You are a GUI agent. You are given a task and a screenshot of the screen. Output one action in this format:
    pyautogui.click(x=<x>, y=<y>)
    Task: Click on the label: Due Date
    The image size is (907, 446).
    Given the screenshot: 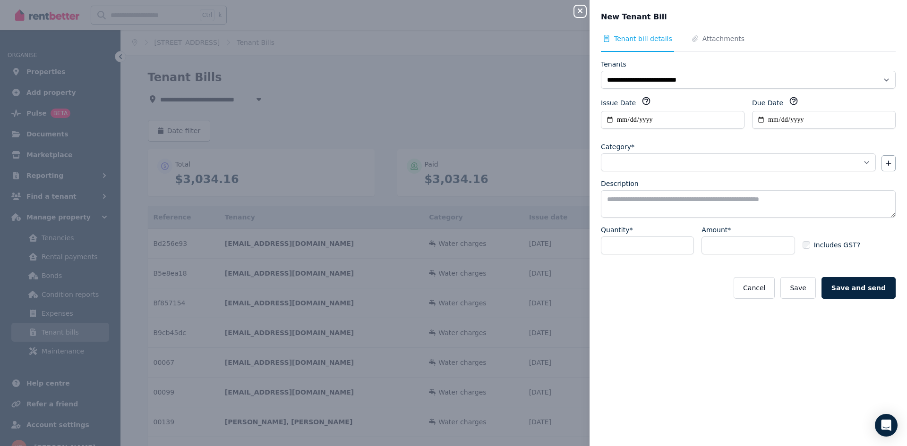 What is the action you would take?
    pyautogui.click(x=768, y=103)
    